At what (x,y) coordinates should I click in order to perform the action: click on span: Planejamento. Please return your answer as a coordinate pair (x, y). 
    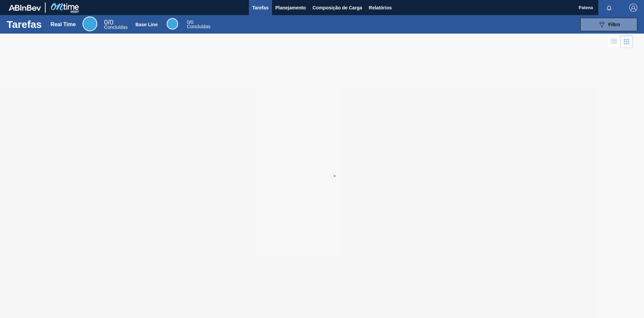
    Looking at the image, I should click on (290, 8).